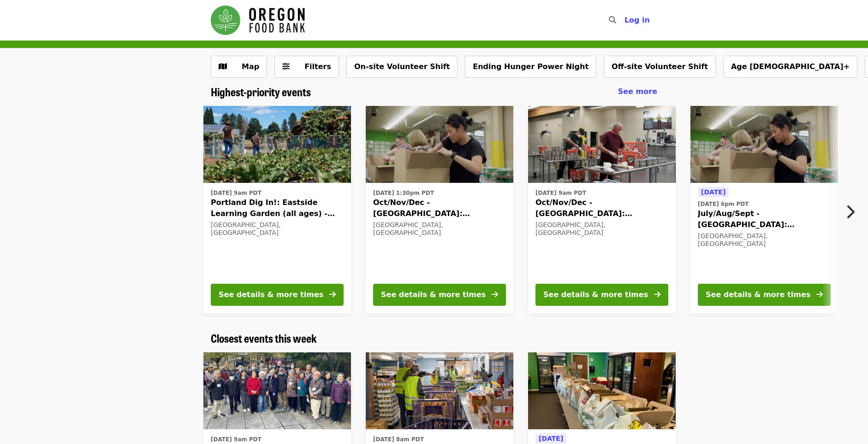 Image resolution: width=868 pixels, height=444 pixels. What do you see at coordinates (277, 144) in the screenshot?
I see `img: Portland Dig In!: Eastside Learning Garden (all ages) - Aug/Sept/Oct organized by Oregon Food Bank` at bounding box center [277, 144].